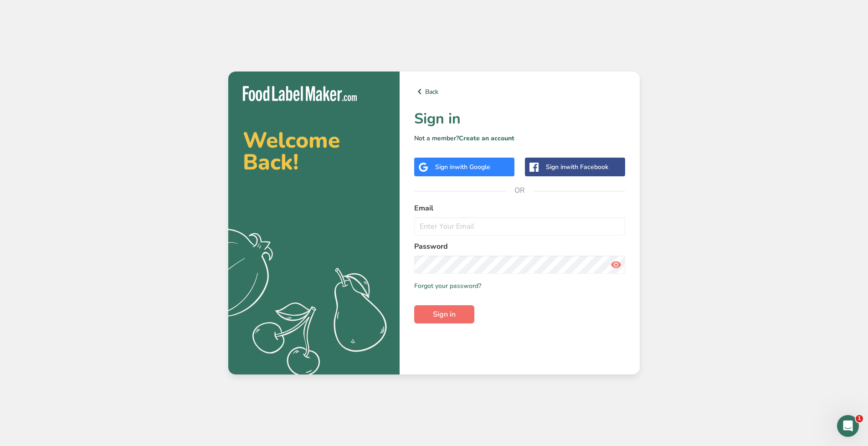 The width and height of the screenshot is (868, 446). I want to click on span: 1, so click(859, 418).